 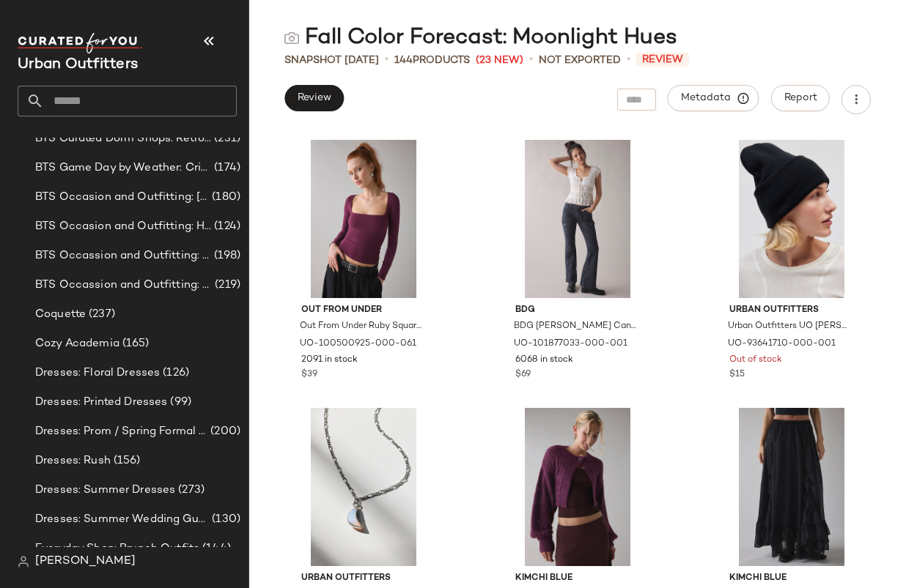 What do you see at coordinates (481, 38) in the screenshot?
I see `div: Fall Color Forecast: Moonlight Hues` at bounding box center [481, 38].